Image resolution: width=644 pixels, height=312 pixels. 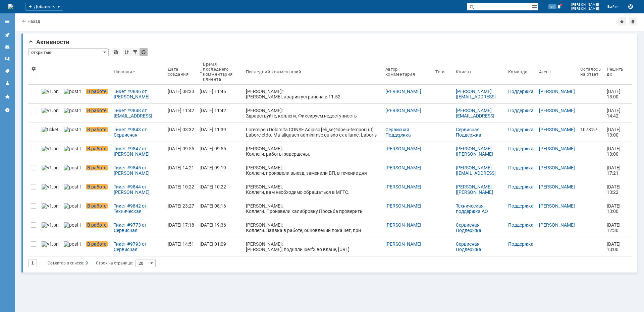 I want to click on div: Сортировка..., so click(x=127, y=52).